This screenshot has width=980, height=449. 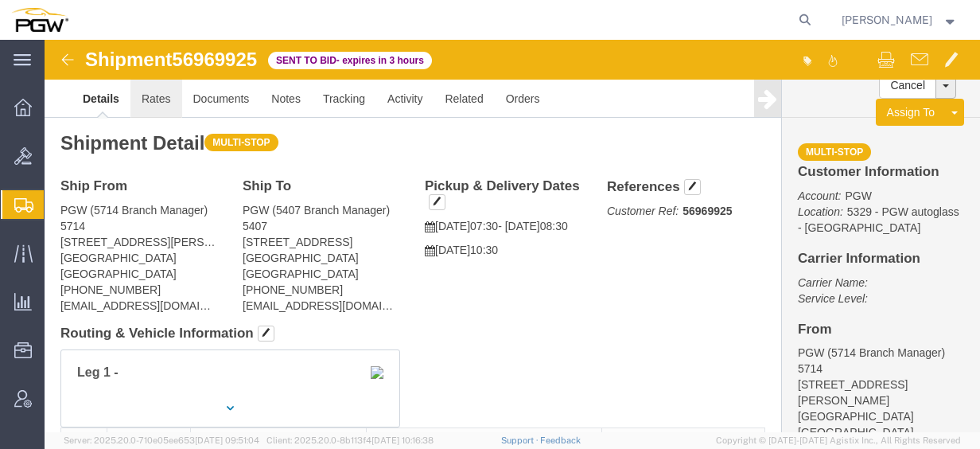 I want to click on img: logo, so click(x=40, y=20).